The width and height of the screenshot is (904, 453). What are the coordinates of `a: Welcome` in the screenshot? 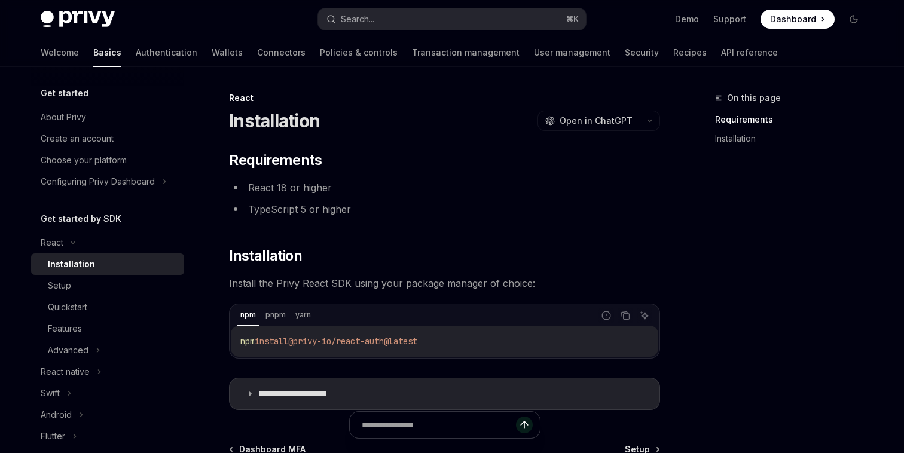 It's located at (60, 53).